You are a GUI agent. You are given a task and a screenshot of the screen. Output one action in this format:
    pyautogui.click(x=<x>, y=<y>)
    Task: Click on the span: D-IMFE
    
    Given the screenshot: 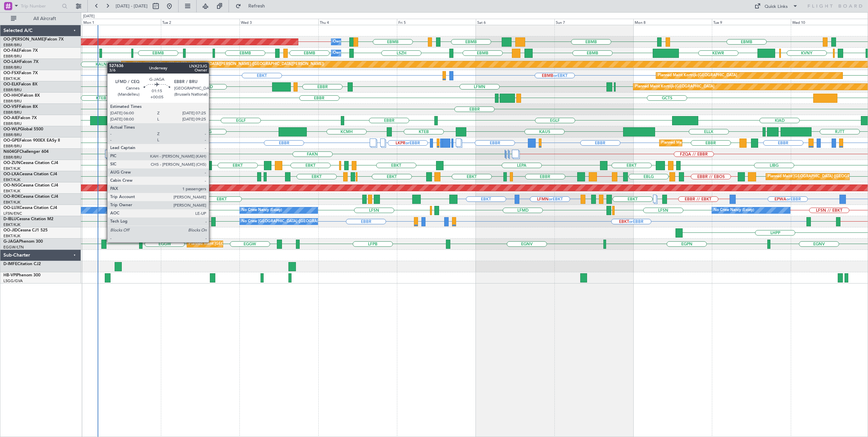 What is the action you would take?
    pyautogui.click(x=10, y=265)
    